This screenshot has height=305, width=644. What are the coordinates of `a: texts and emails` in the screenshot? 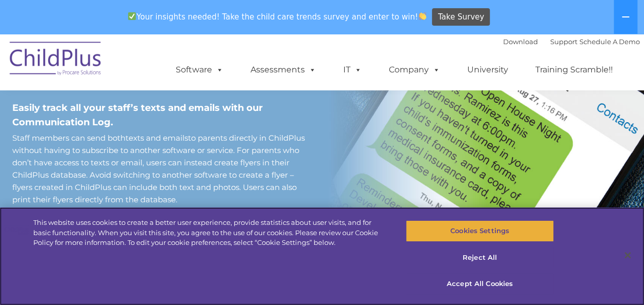 It's located at (157, 137).